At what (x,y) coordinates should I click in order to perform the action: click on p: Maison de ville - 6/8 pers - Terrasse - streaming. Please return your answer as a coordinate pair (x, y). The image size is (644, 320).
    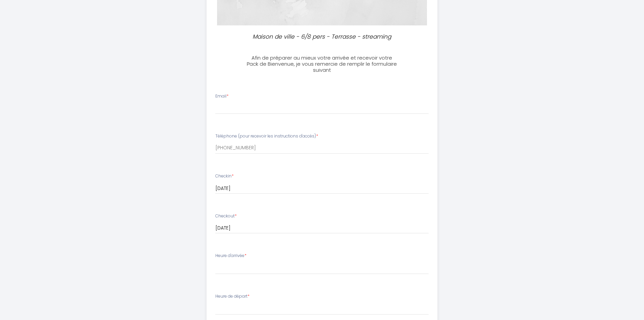
    Looking at the image, I should click on (322, 36).